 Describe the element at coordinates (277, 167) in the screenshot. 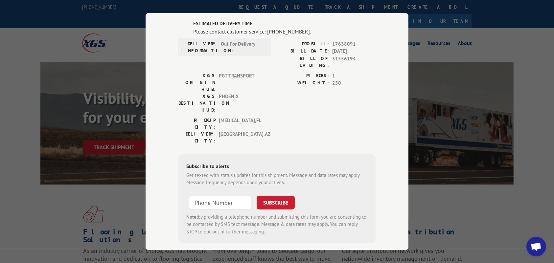

I see `div: Subscribe to alerts` at that location.